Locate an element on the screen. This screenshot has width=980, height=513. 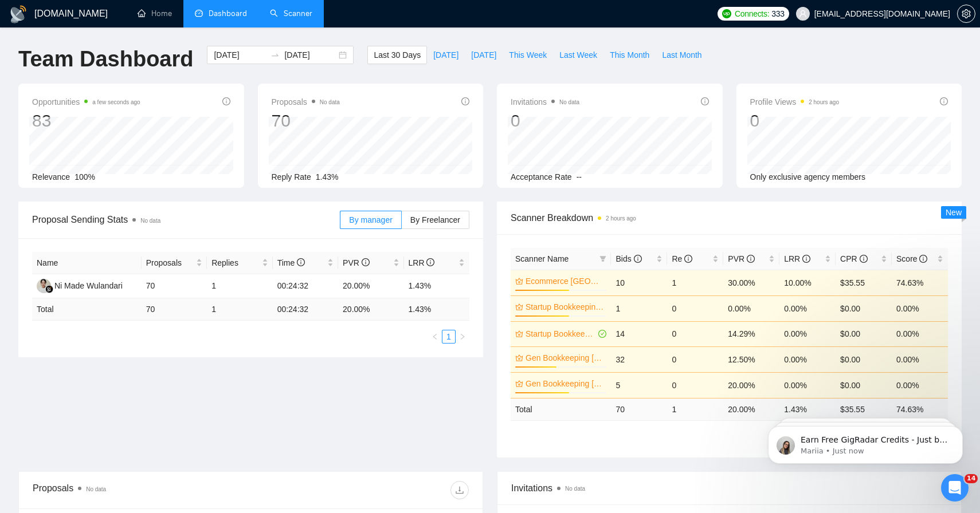
div: 83 is located at coordinates (86, 121).